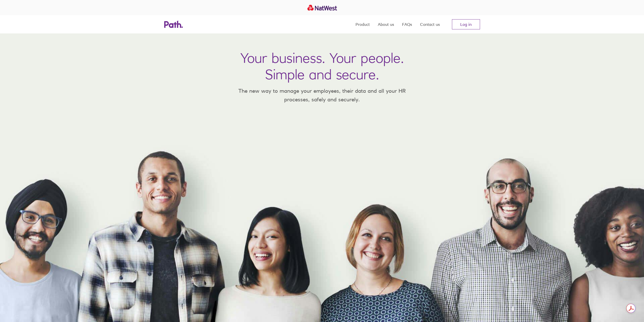 The height and width of the screenshot is (322, 644). I want to click on a: About us, so click(386, 24).